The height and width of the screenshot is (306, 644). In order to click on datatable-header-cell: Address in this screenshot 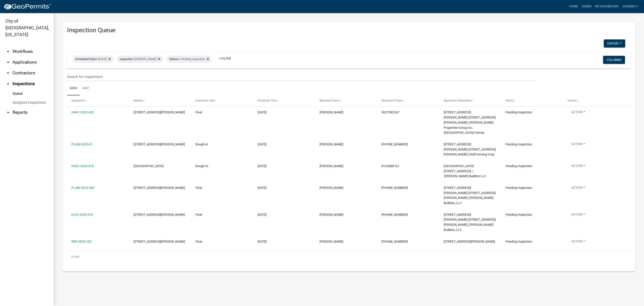, I will do `click(160, 101)`.